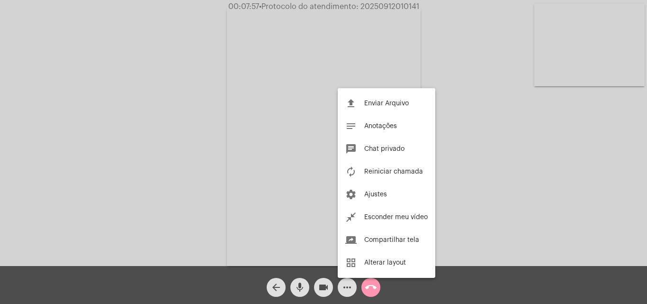 The height and width of the screenshot is (304, 647). I want to click on span: Compartilhar tela, so click(392, 240).